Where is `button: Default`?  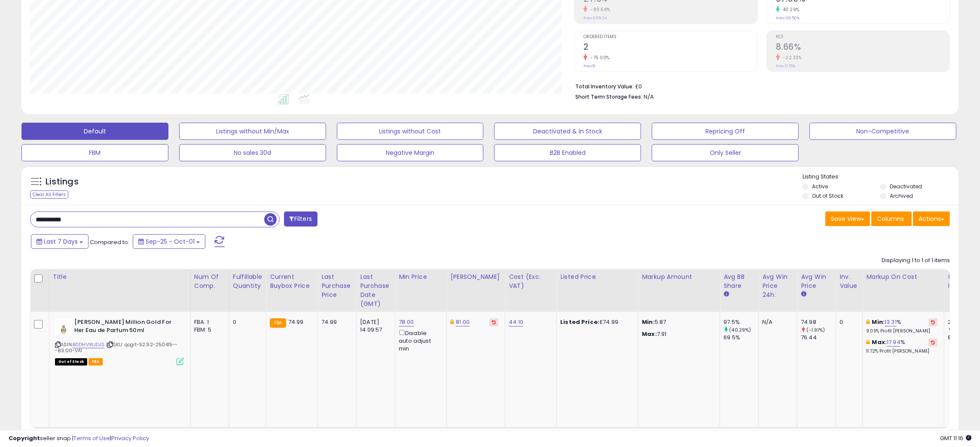 button: Default is located at coordinates (95, 131).